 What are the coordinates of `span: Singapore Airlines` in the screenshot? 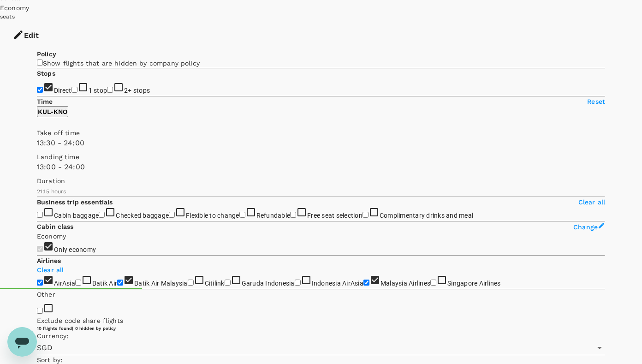 It's located at (474, 283).